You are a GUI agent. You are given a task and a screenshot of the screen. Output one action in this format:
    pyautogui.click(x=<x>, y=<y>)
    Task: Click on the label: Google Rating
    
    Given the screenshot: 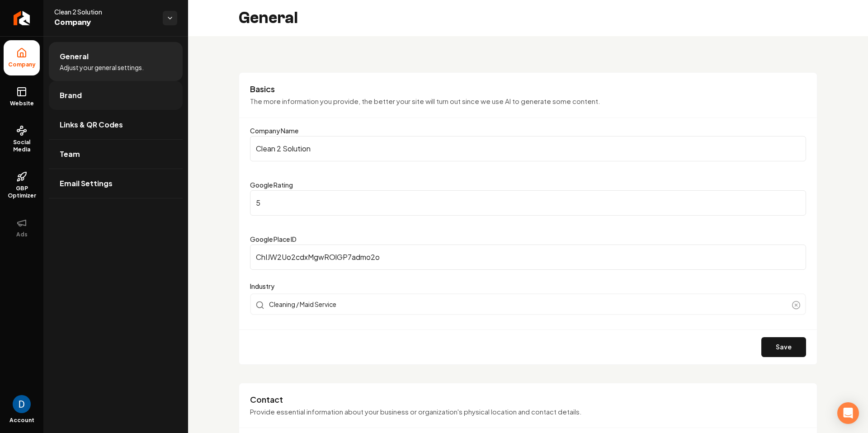 What is the action you would take?
    pyautogui.click(x=271, y=185)
    